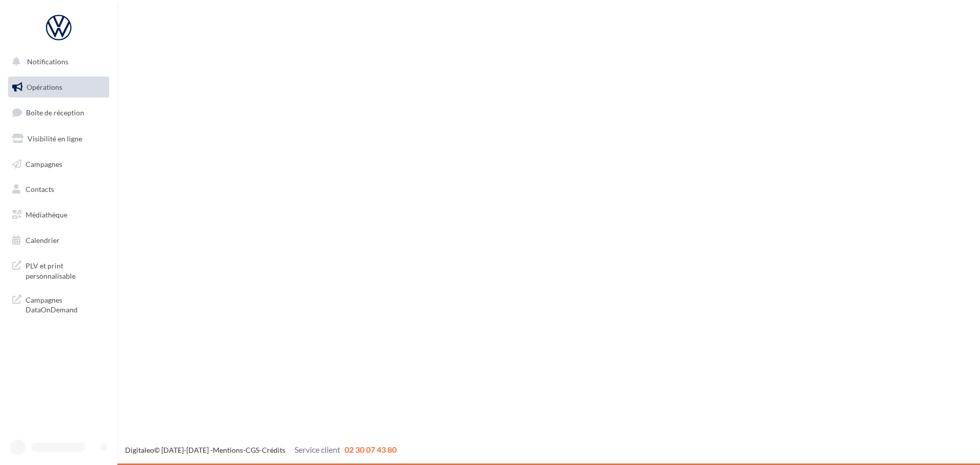 The height and width of the screenshot is (465, 980). Describe the element at coordinates (59, 139) in the screenshot. I see `a: Visibilité en ligne` at that location.